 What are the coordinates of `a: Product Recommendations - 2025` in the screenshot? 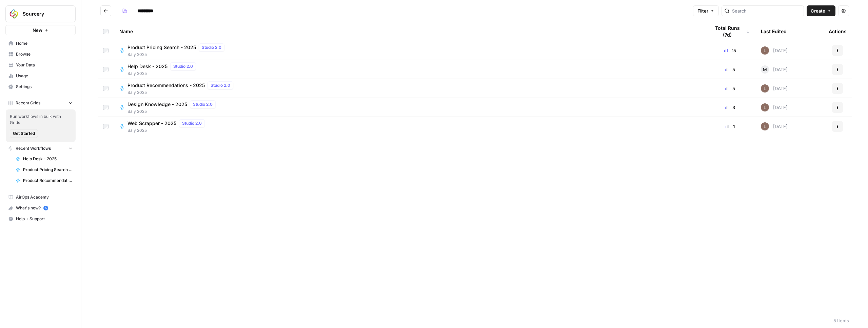 It's located at (44, 181).